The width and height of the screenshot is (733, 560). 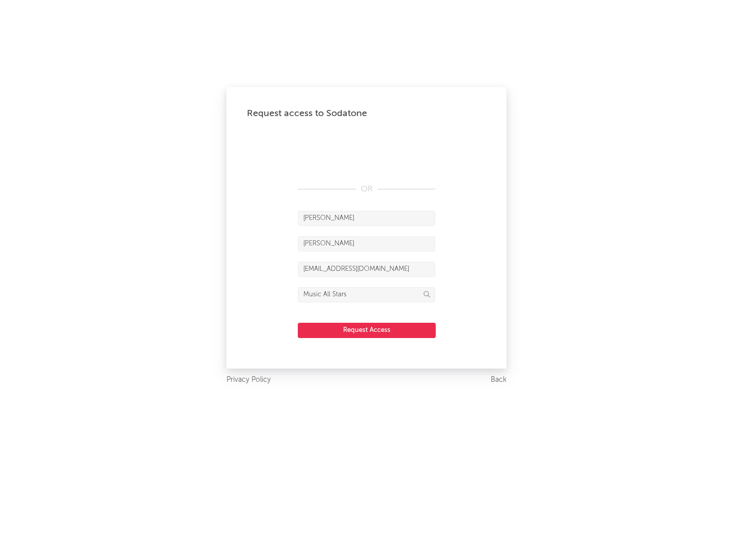 What do you see at coordinates (366, 219) in the screenshot?
I see `input: First Name` at bounding box center [366, 219].